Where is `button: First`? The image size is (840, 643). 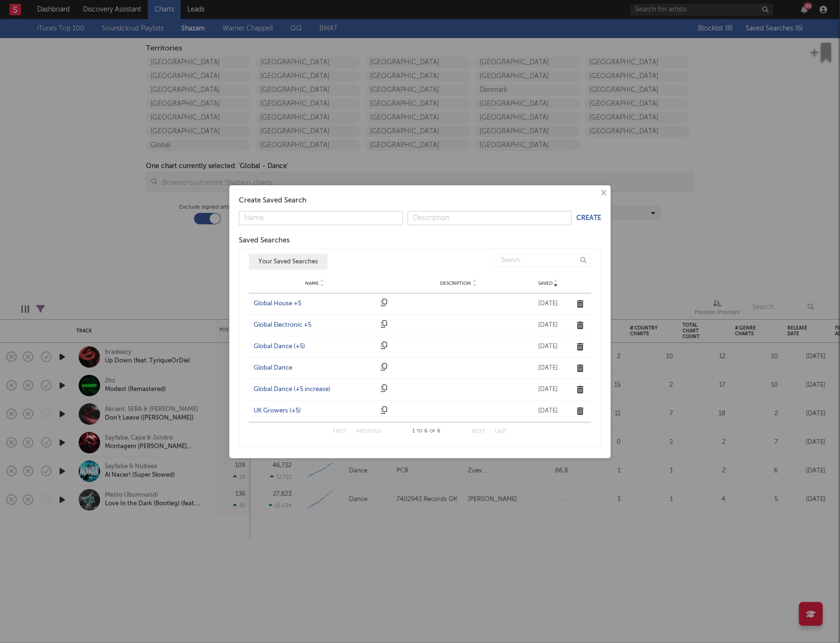 button: First is located at coordinates (339, 432).